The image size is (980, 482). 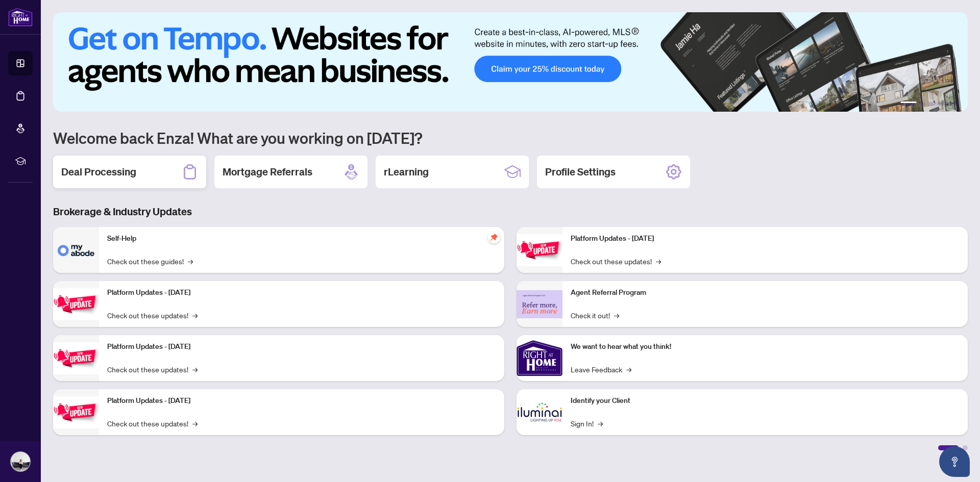 I want to click on p: Identify your Client, so click(x=765, y=401).